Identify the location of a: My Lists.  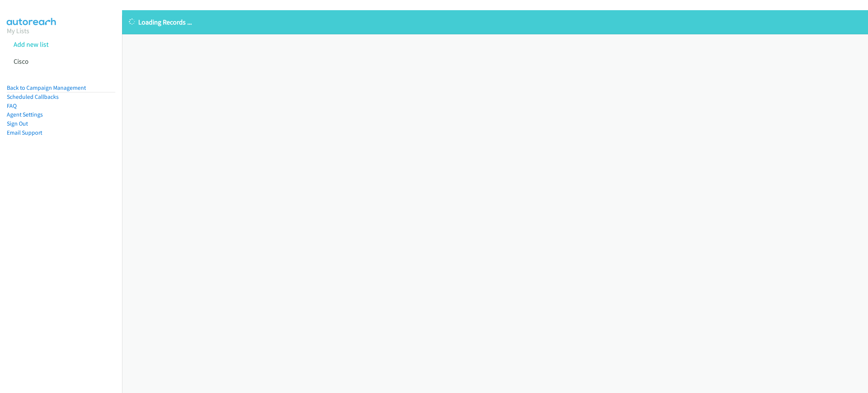
(18, 30).